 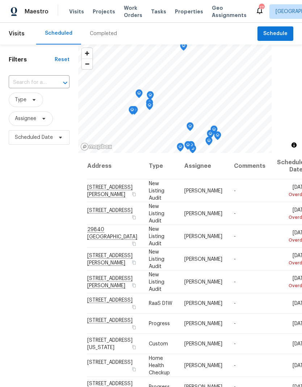 I want to click on span: RaaS D1W, so click(x=160, y=304).